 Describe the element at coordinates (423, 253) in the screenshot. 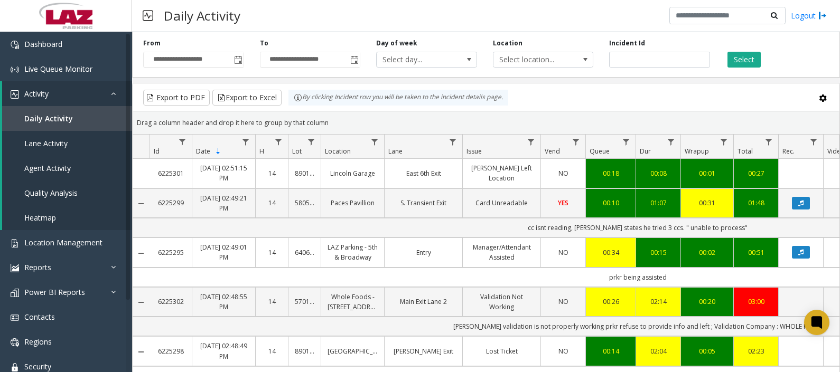

I see `a: Entry` at that location.